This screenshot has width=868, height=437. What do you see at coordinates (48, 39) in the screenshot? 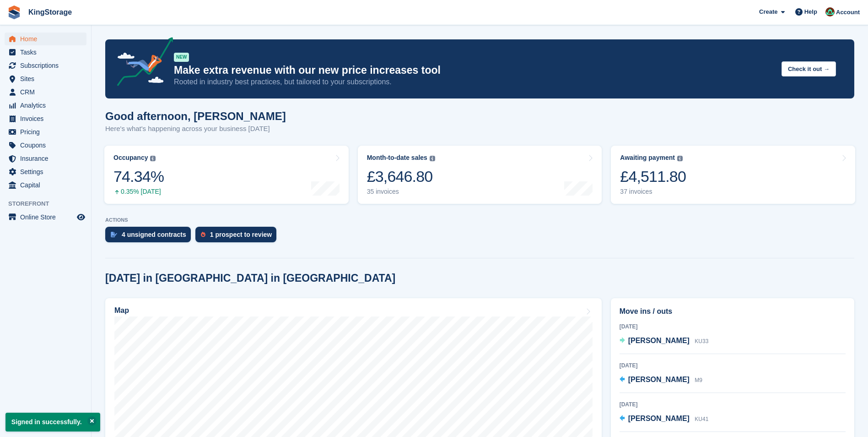
I see `span: Home` at bounding box center [48, 39].